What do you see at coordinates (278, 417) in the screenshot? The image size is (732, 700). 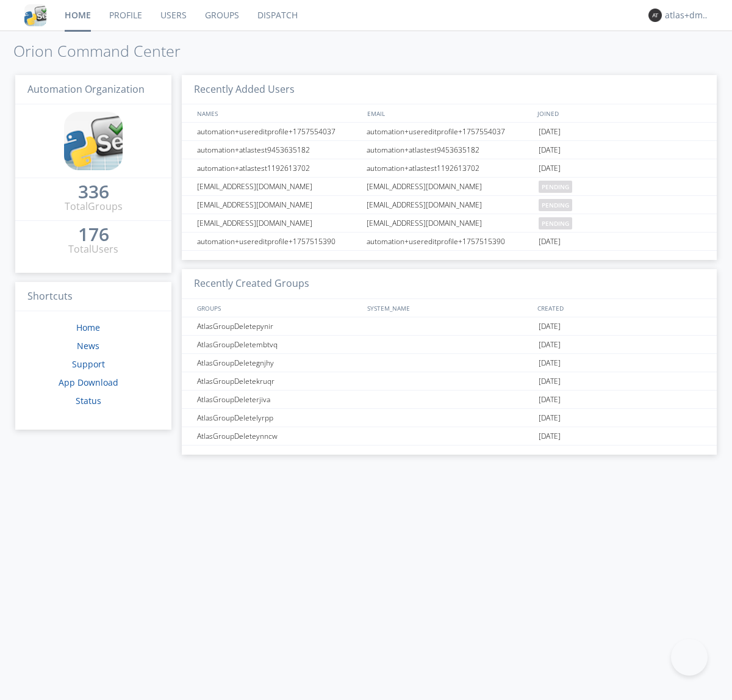 I see `div: AtlasGroupDeletelyrpp` at bounding box center [278, 417].